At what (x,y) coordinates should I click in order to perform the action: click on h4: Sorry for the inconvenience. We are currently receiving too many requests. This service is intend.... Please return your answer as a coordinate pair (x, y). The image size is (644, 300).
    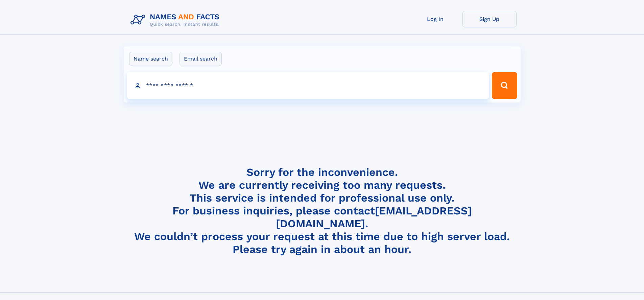
    Looking at the image, I should click on (322, 211).